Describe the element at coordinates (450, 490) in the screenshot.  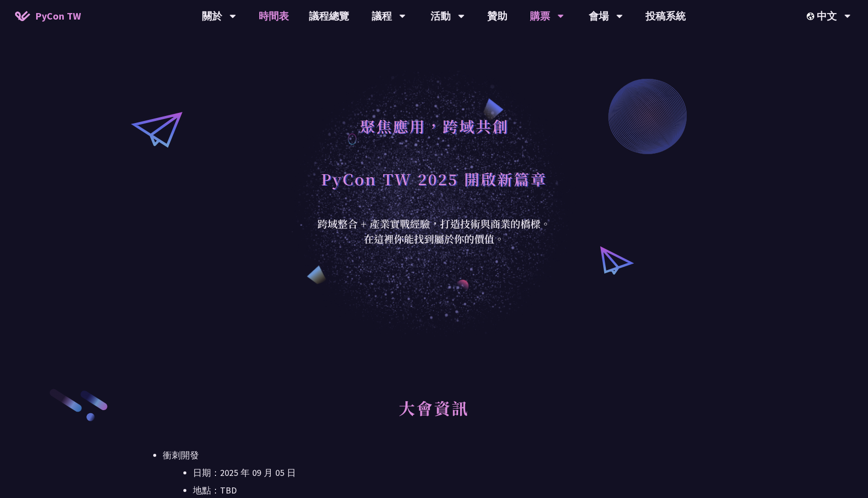
I see `li: 地點：TBD` at that location.